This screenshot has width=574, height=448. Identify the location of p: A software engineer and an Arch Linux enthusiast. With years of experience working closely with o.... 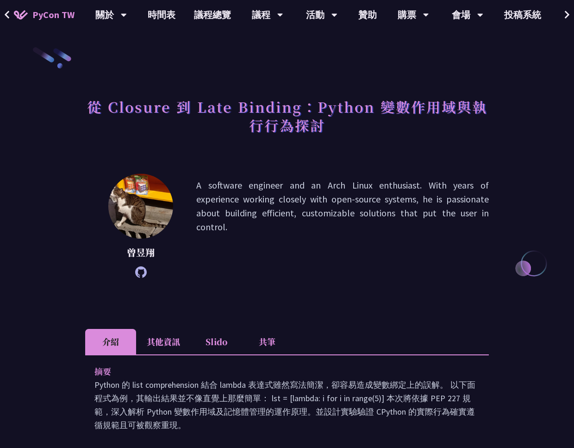
(343, 226).